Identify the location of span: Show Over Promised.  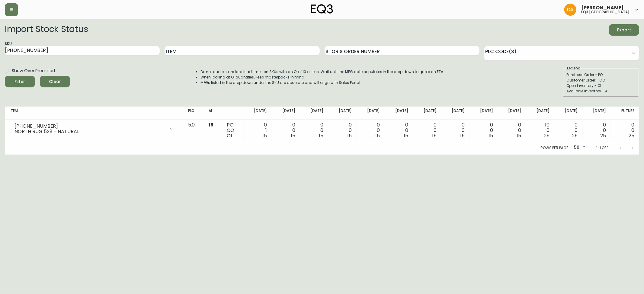
(33, 70).